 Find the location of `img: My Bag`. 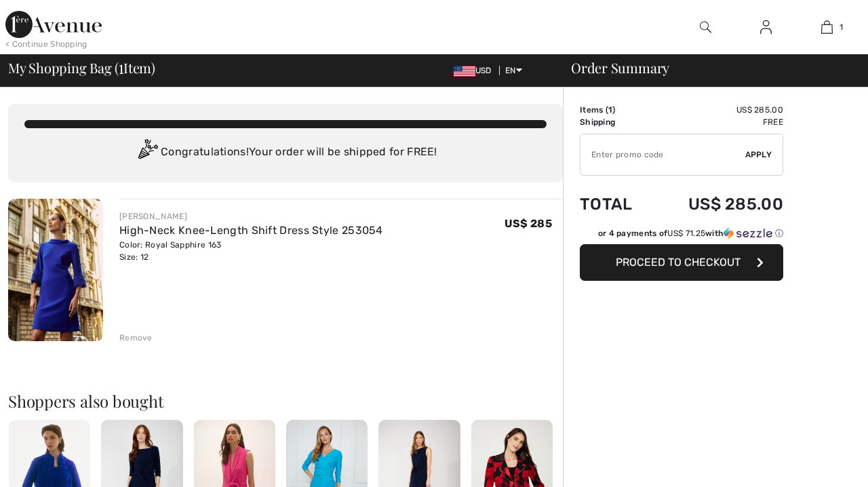

img: My Bag is located at coordinates (826, 27).